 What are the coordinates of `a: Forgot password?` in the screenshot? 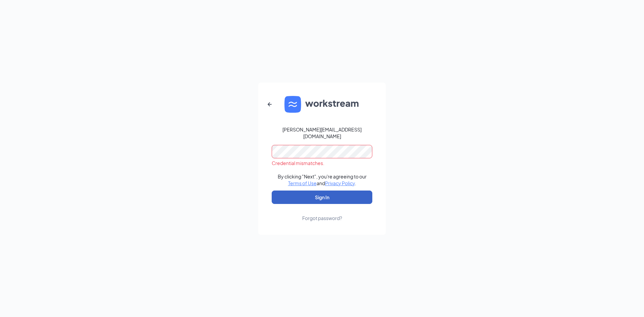 It's located at (322, 213).